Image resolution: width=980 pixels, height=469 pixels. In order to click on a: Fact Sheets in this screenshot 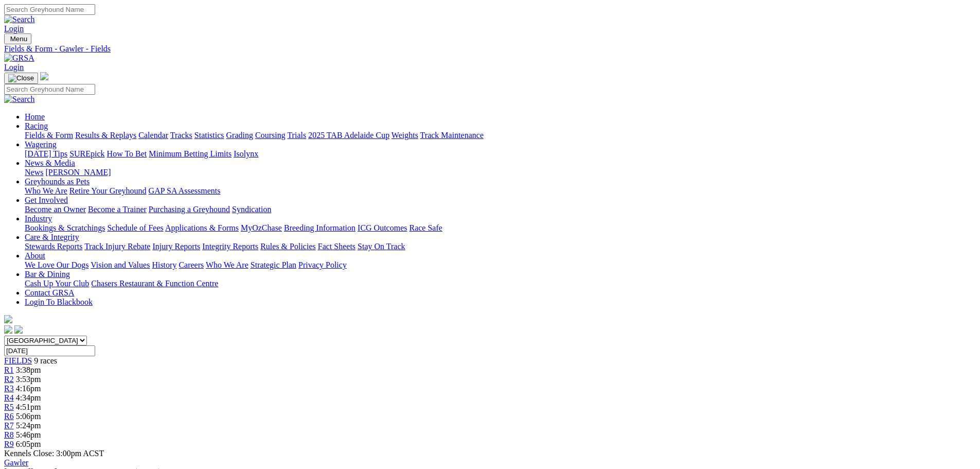, I will do `click(336, 246)`.